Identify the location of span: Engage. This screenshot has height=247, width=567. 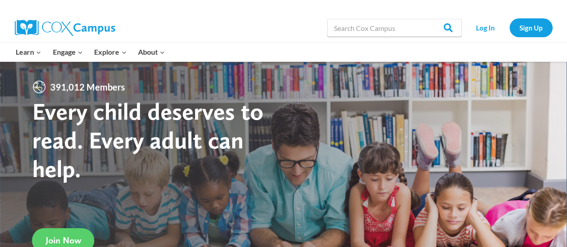
(68, 52).